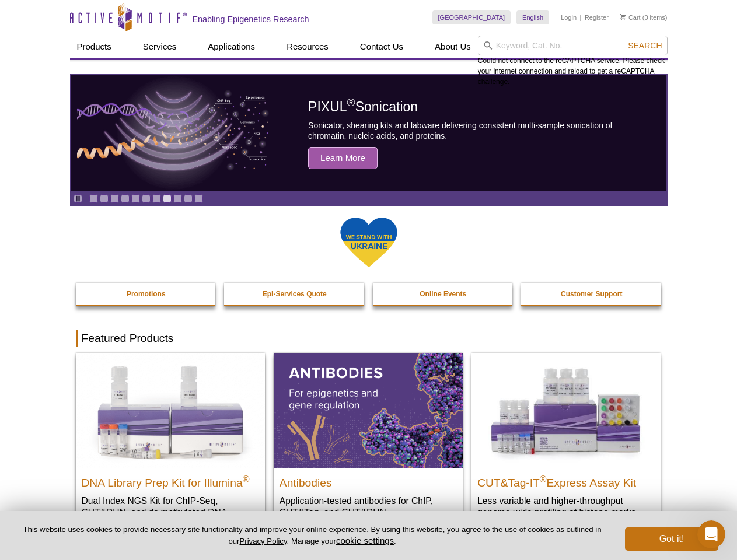 The width and height of the screenshot is (737, 560). What do you see at coordinates (363, 107) in the screenshot?
I see `span: PIXUL Sonication` at bounding box center [363, 107].